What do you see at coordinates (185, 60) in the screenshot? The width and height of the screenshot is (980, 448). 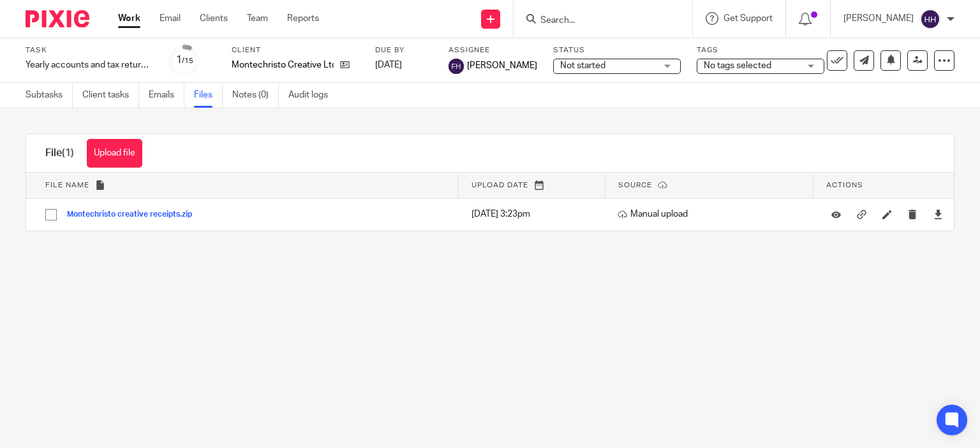 I see `div: 1` at bounding box center [185, 60].